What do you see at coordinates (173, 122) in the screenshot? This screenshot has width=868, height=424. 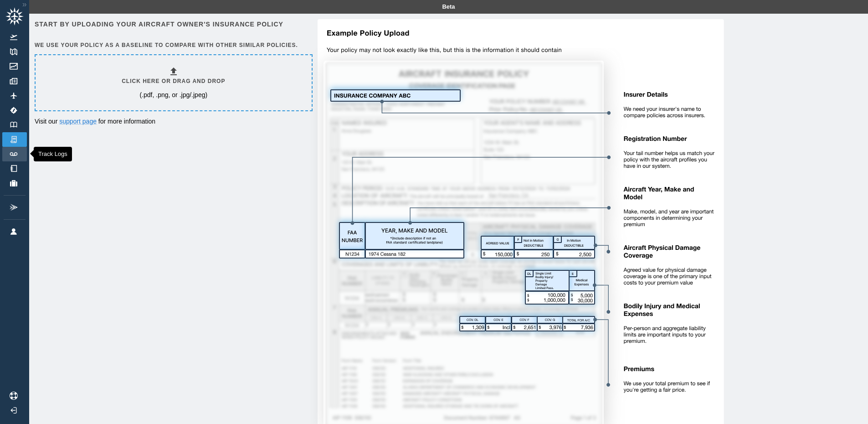 I see `p: Visit our for more information` at bounding box center [173, 122].